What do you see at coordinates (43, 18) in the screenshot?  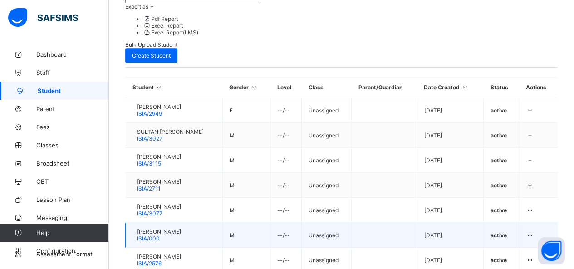 I see `img: safsims` at bounding box center [43, 18].